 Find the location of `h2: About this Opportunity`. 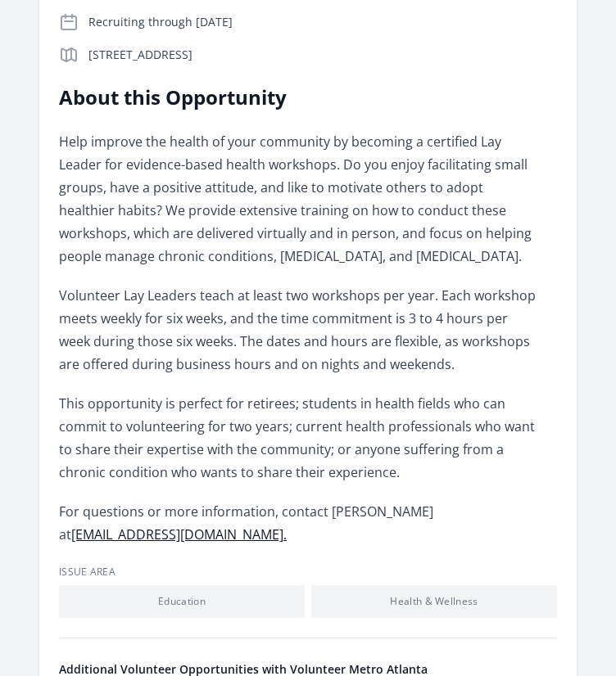

h2: About this Opportunity is located at coordinates (298, 98).